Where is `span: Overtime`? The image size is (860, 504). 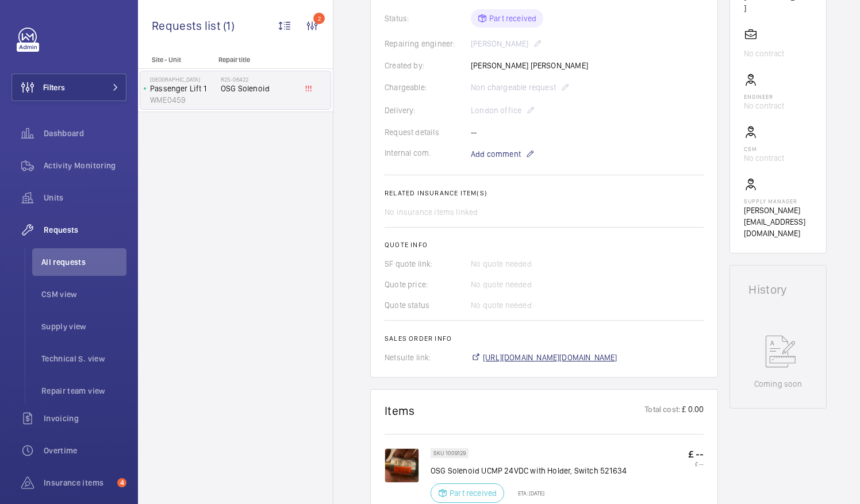
span: Overtime is located at coordinates (85, 451).